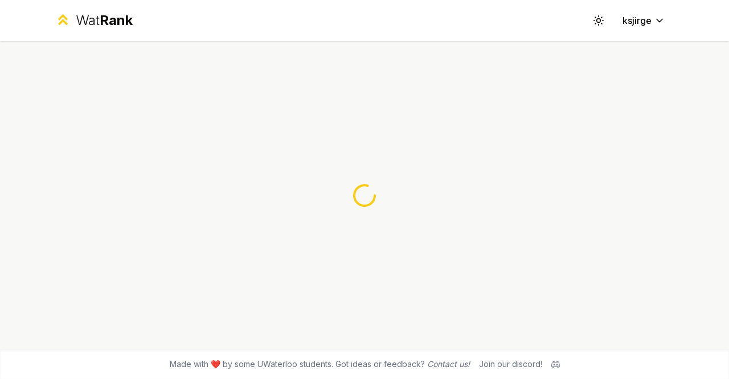 Image resolution: width=729 pixels, height=379 pixels. I want to click on div: Join our discord!, so click(510, 364).